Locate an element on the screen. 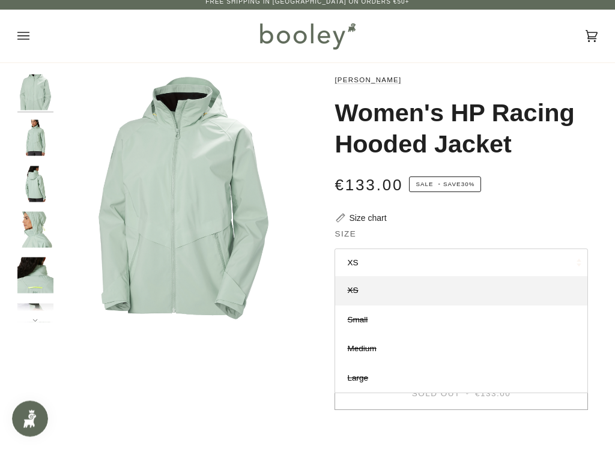 This screenshot has width=615, height=449. span: Large is located at coordinates (357, 378).